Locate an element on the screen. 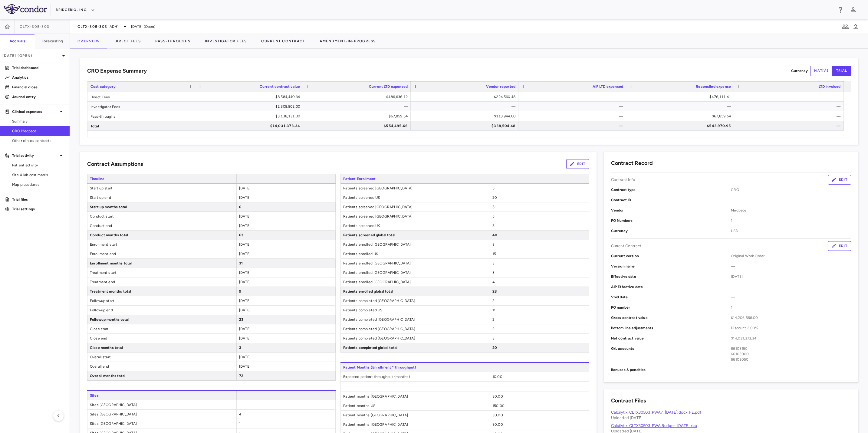 This screenshot has height=433, width=868. p: Contract type is located at coordinates (671, 190).